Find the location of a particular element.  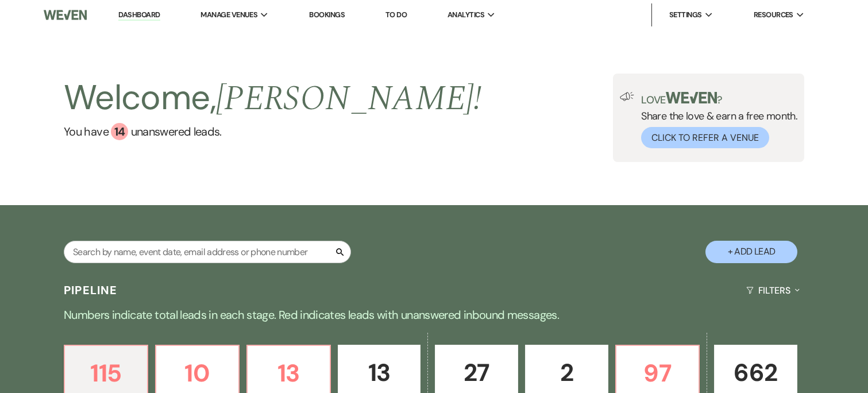

a: Bookings is located at coordinates (327, 14).